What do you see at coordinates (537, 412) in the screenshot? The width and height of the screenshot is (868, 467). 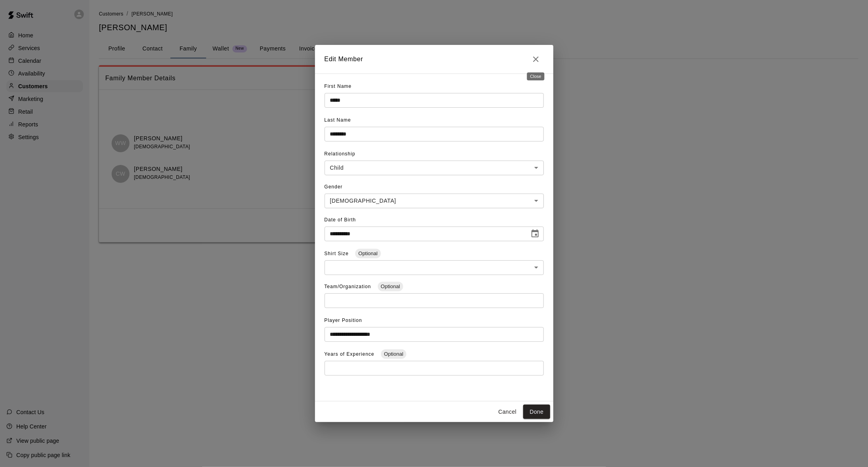 I see `button: Done` at bounding box center [537, 412].